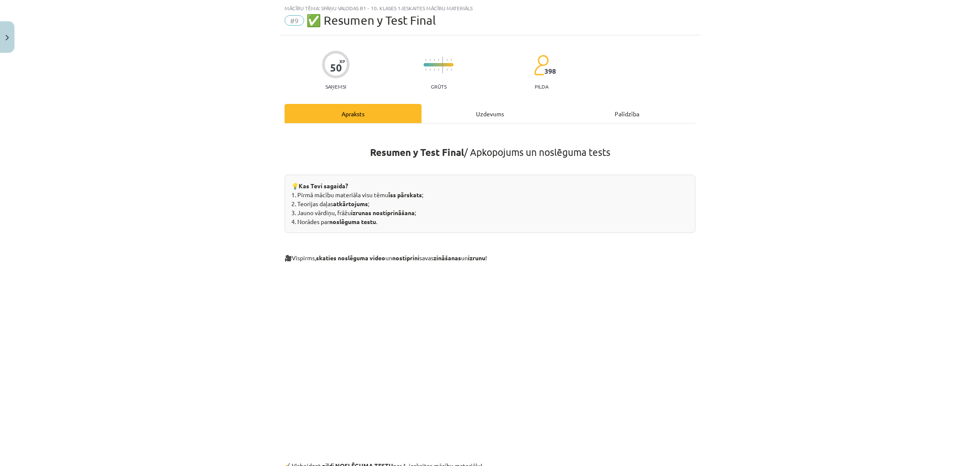  I want to click on div: 50, so click(336, 68).